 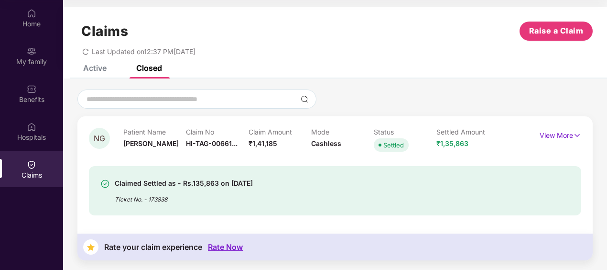 What do you see at coordinates (305, 99) in the screenshot?
I see `img: svg+xml;base64,PHN2ZyBpZD0iU2VhcmNoLTMyeDMyIiB4bWxucz0iaHR0cDovL3d3dy53My5vcmcvMjAwMC9zdmciIHdpZH...` at bounding box center [305, 99].